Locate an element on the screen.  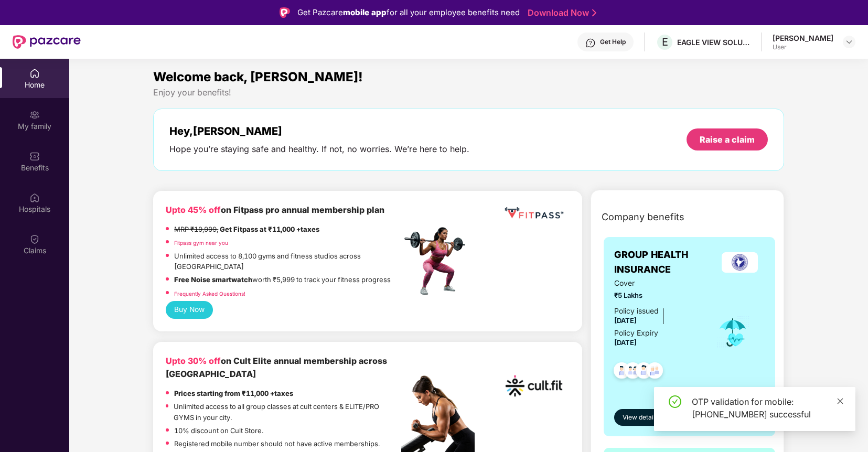
span: E is located at coordinates (665, 42).